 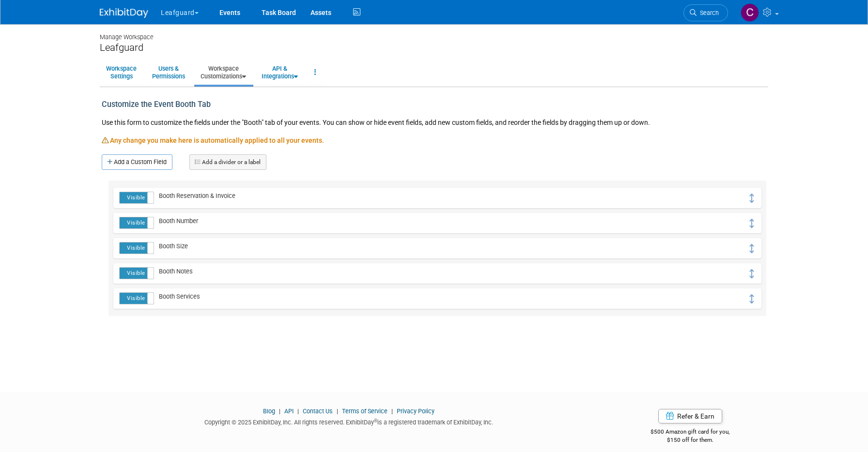 I want to click on div: Copyright © 2025 ExhibitDay, Inc. All rights reserved. ExhibitDay is a registered trademark of Ex..., so click(x=349, y=421).